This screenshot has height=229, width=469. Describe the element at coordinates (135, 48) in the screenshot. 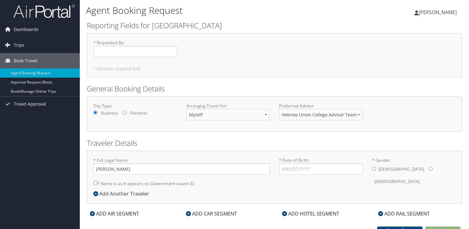

I see `label: * Requested By :` at that location.